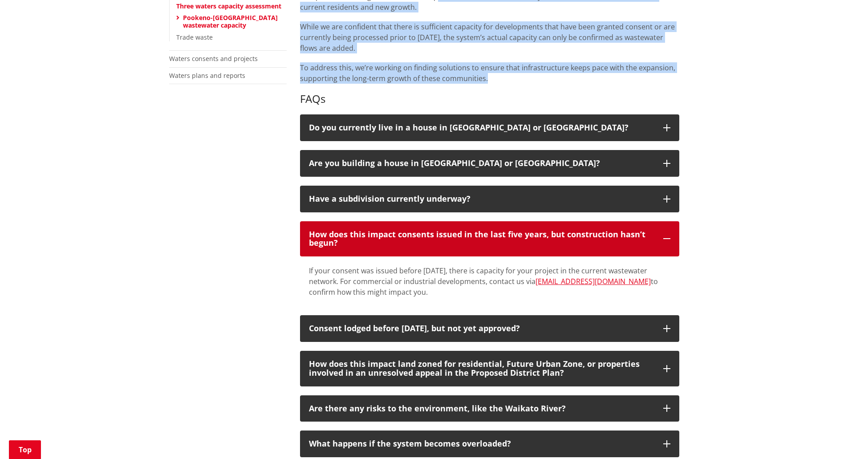 The image size is (848, 459). What do you see at coordinates (490, 37) in the screenshot?
I see `p: While we are confident that there is sufficient capacity for developments that have been granted ...` at bounding box center [490, 37].